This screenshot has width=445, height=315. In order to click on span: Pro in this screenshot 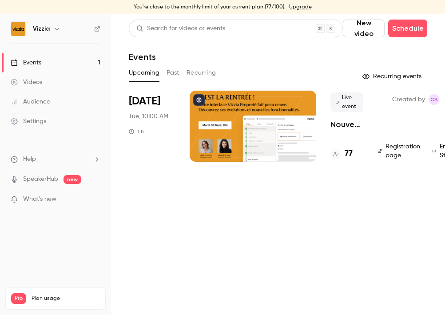, I will do `click(19, 298)`.